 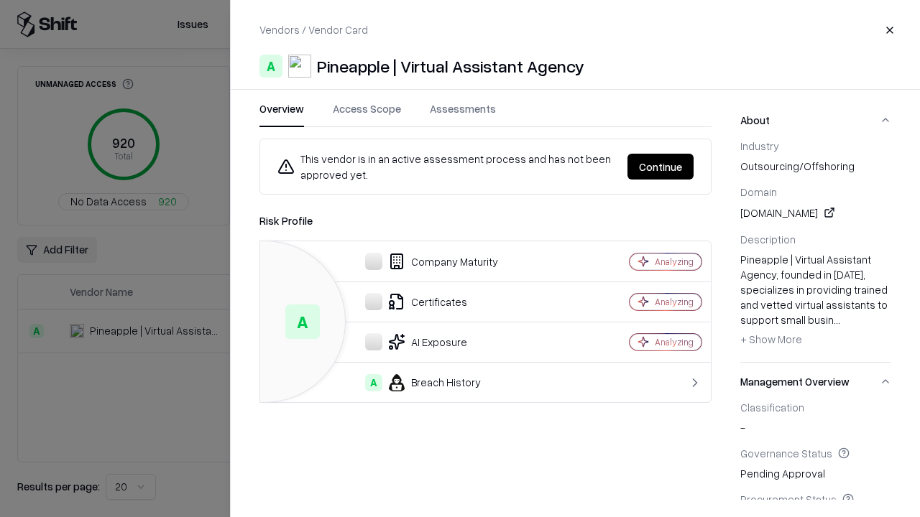 What do you see at coordinates (816, 120) in the screenshot?
I see `button: About` at bounding box center [816, 120].